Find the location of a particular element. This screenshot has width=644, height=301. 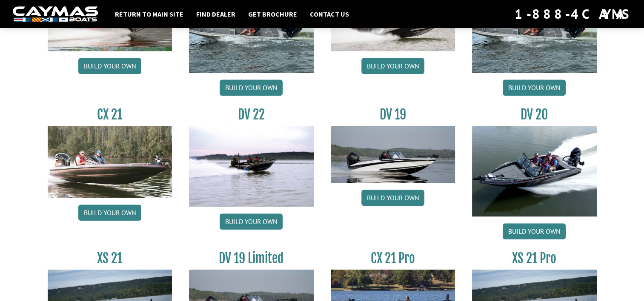

img: white-logo-c9c8dbefe5ff5ceceb0f0178aa75bf4bb51f6bca0971e226c86eb53dfe498488.png is located at coordinates (55, 14).